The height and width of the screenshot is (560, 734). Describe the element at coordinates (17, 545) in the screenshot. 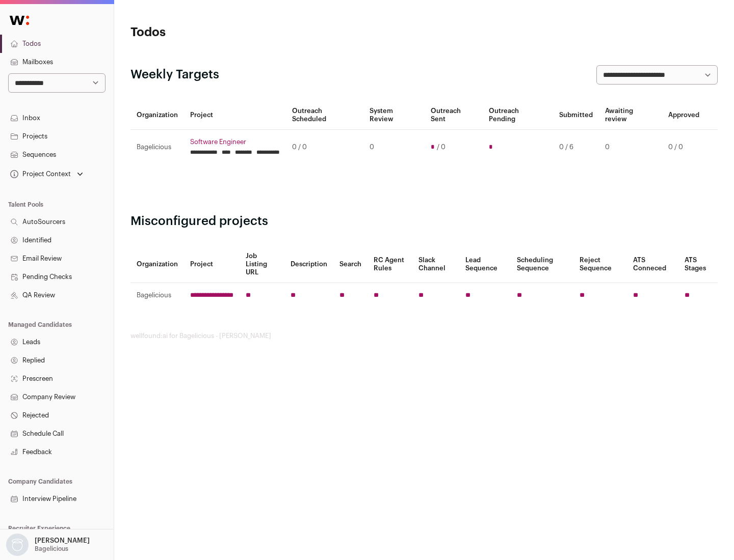

I see `img: nopic.png` at that location.